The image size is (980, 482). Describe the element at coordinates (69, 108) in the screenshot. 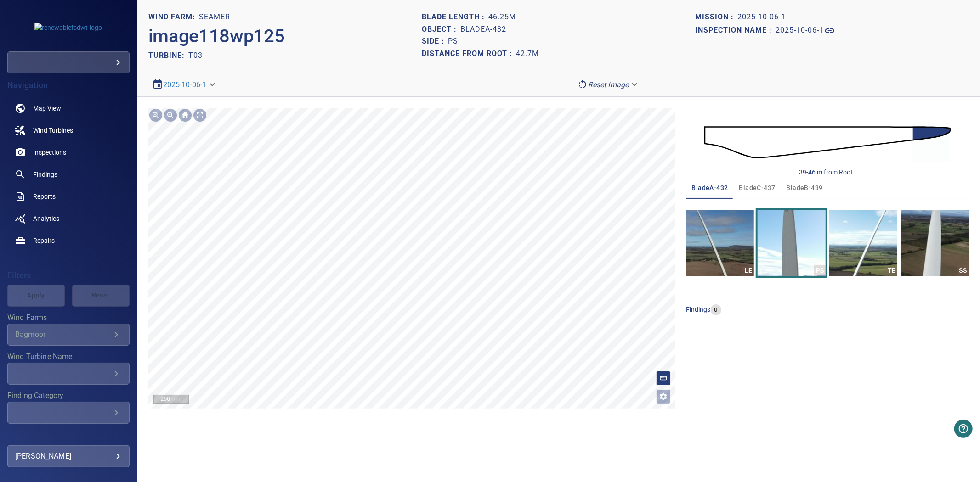

I see `a: map noActive` at that location.